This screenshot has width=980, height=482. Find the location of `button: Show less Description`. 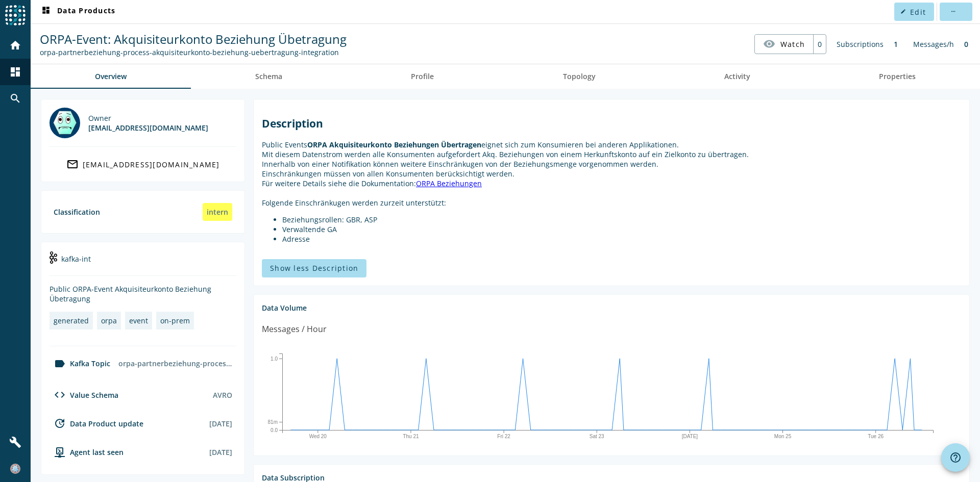

button: Show less Description is located at coordinates (314, 269).